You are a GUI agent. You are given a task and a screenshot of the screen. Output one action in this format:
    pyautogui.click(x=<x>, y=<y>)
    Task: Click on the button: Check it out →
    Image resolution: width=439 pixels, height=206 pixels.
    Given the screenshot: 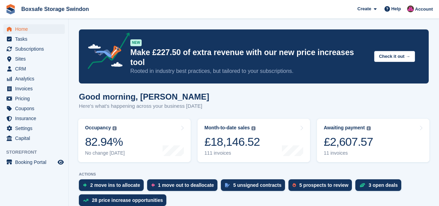 What is the action you would take?
    pyautogui.click(x=394, y=57)
    